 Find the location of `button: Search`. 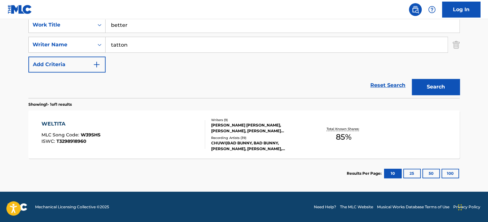

button: Search is located at coordinates (436, 87).